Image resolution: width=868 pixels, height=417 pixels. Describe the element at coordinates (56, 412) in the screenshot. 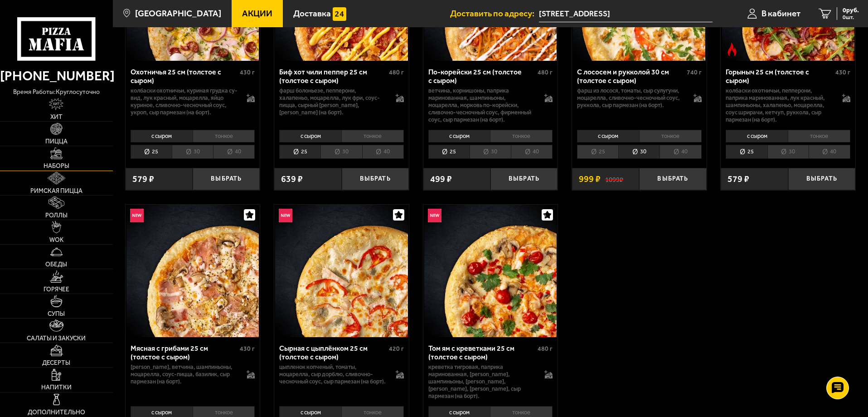

I see `span: Дополнительно` at that location.